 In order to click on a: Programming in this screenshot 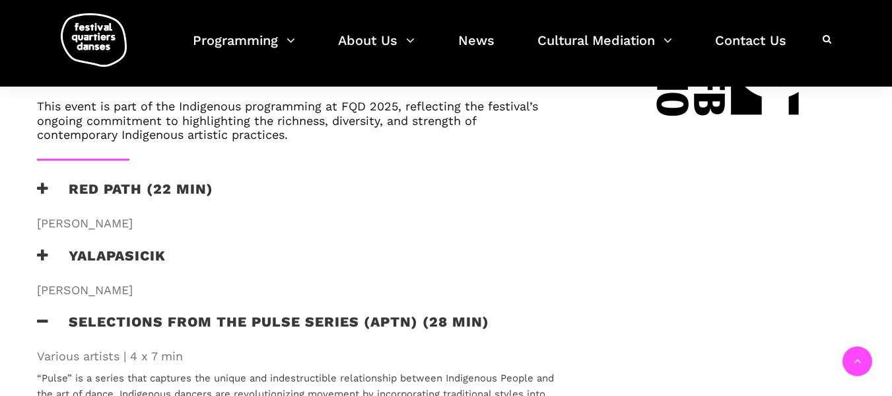, I will do `click(244, 48)`.